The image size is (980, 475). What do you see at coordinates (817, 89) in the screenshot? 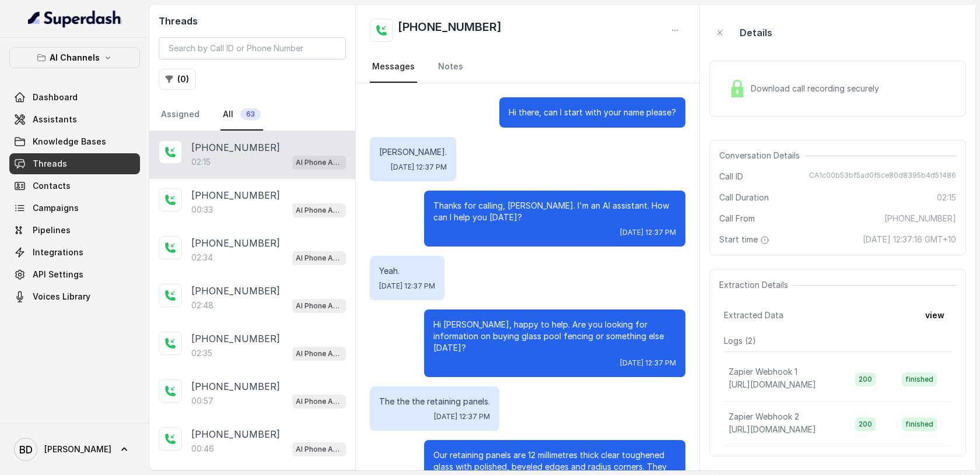
I see `span: Download call recording securely` at bounding box center [817, 89].